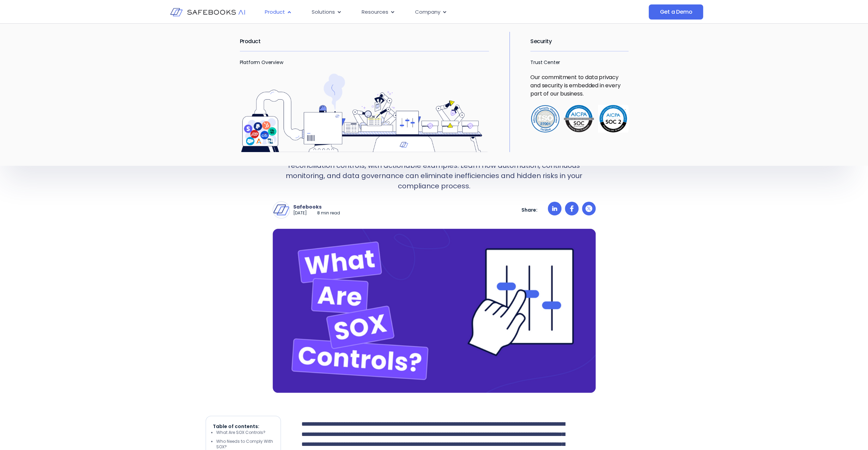 Image resolution: width=868 pixels, height=450 pixels. What do you see at coordinates (261, 62) in the screenshot?
I see `a: Platform Overview` at bounding box center [261, 62].